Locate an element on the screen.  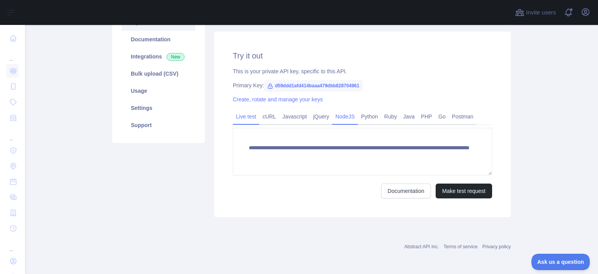
h2: Try it out is located at coordinates (363, 56).